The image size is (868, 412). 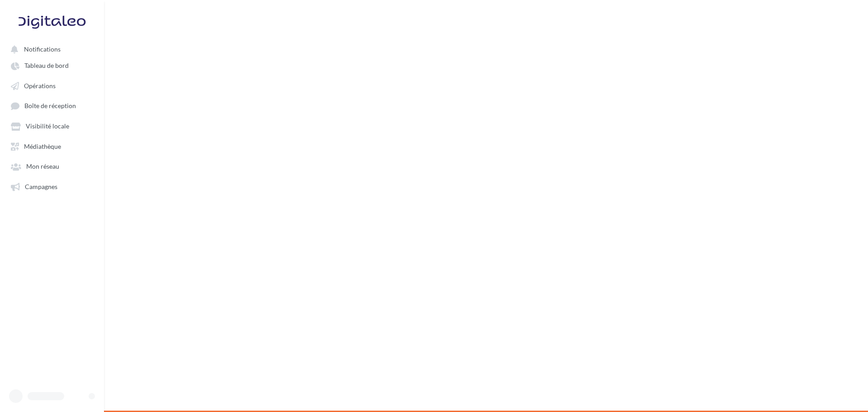 I want to click on a: Boîte de réception, so click(x=52, y=105).